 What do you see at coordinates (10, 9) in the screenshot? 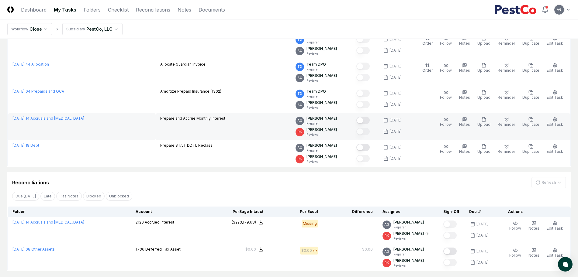
I see `img: Logo` at bounding box center [10, 9].